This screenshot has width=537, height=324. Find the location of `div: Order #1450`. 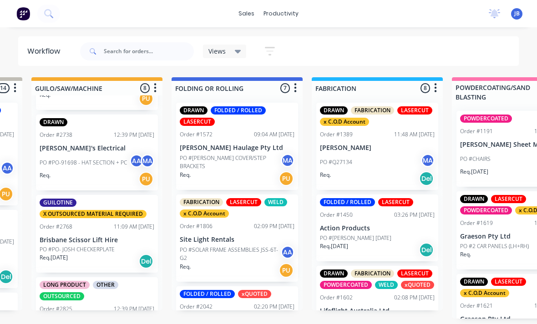

div: Order #1450 is located at coordinates (336, 215).